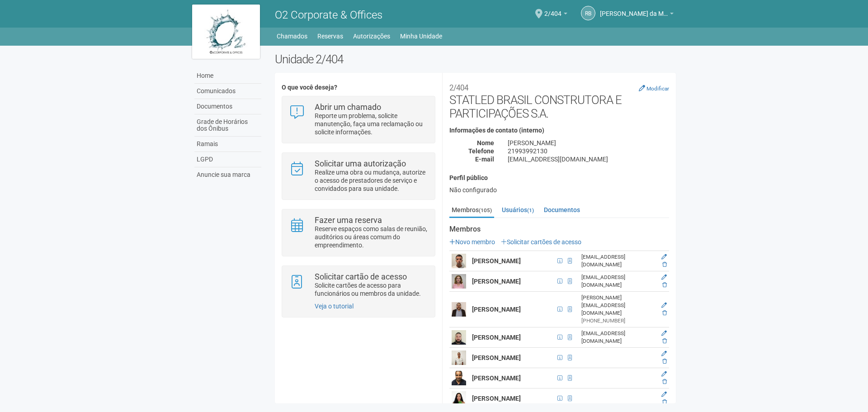  I want to click on small: 2/404, so click(459, 88).